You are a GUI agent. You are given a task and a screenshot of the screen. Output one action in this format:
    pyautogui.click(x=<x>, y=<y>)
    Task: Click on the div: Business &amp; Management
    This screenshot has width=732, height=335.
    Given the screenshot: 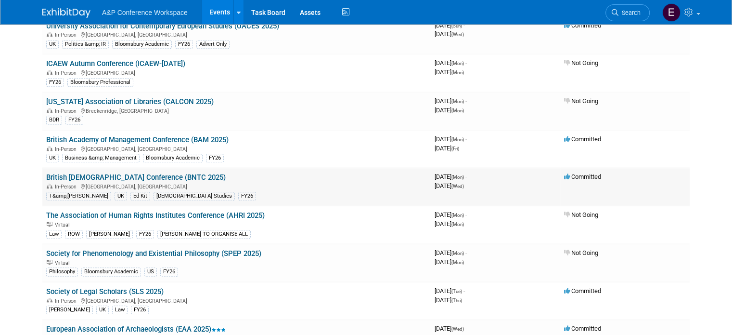 What is the action you would take?
    pyautogui.click(x=101, y=158)
    